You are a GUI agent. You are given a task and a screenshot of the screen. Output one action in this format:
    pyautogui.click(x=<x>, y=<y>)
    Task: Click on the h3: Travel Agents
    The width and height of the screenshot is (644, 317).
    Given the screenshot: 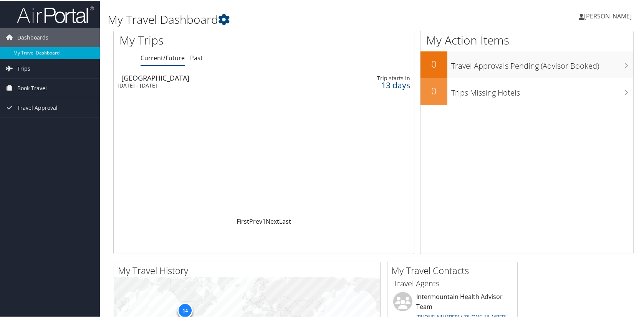 What is the action you would take?
    pyautogui.click(x=452, y=283)
    